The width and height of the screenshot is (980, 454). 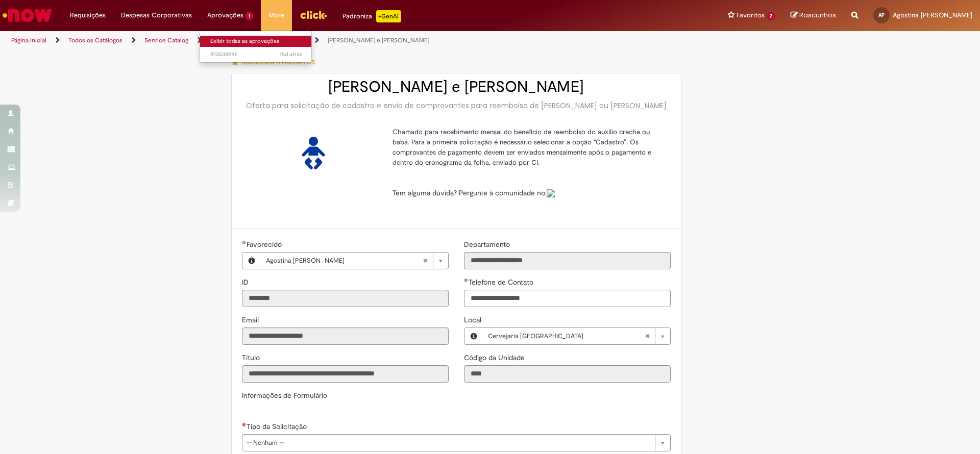 I want to click on div: Padroniza, so click(x=372, y=16).